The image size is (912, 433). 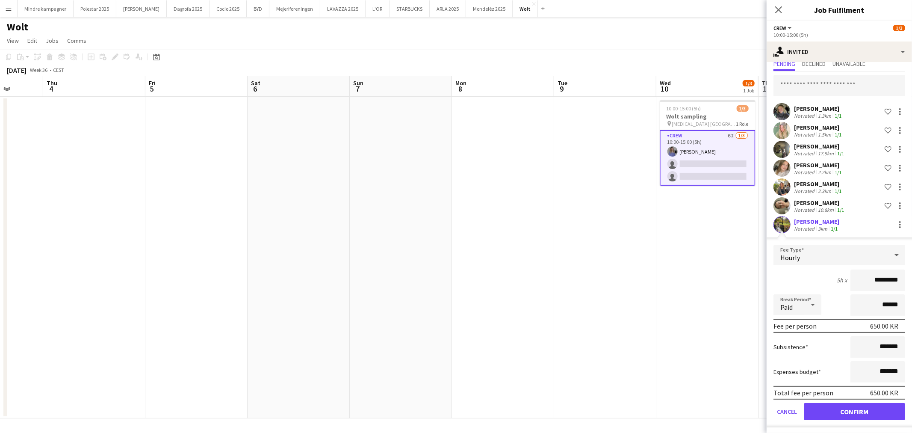 What do you see at coordinates (152, 83) in the screenshot?
I see `span: Fri` at bounding box center [152, 83].